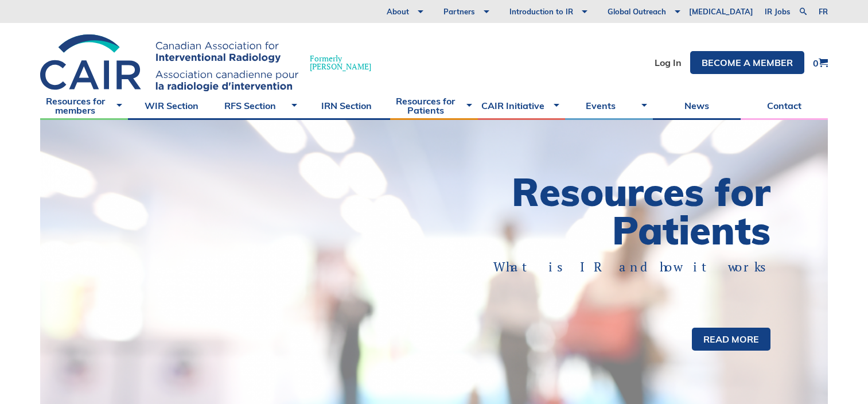 This screenshot has width=868, height=404. What do you see at coordinates (747, 62) in the screenshot?
I see `a: Become a member` at bounding box center [747, 62].